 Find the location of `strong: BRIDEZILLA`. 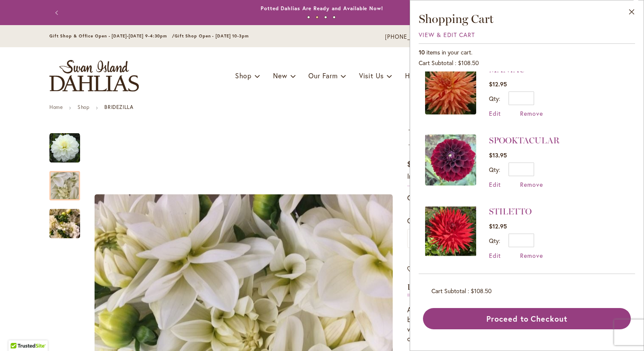

strong: BRIDEZILLA is located at coordinates (119, 107).